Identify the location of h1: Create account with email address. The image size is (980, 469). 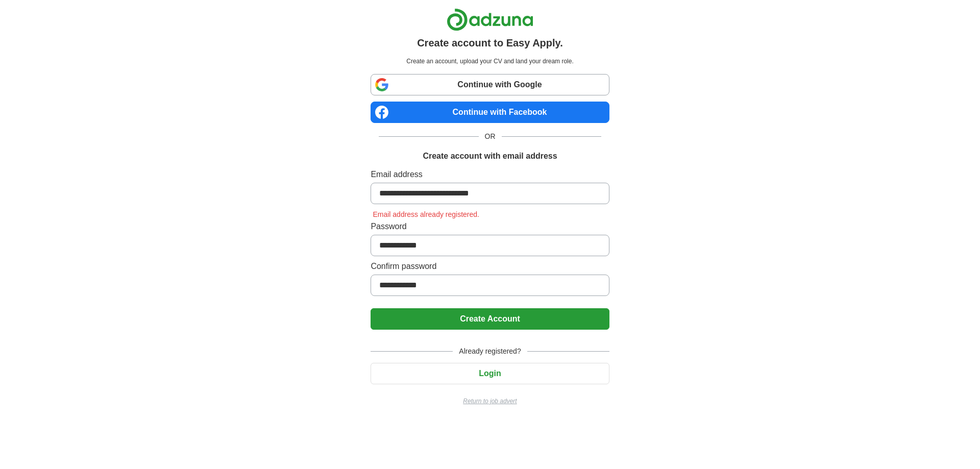
(489, 156).